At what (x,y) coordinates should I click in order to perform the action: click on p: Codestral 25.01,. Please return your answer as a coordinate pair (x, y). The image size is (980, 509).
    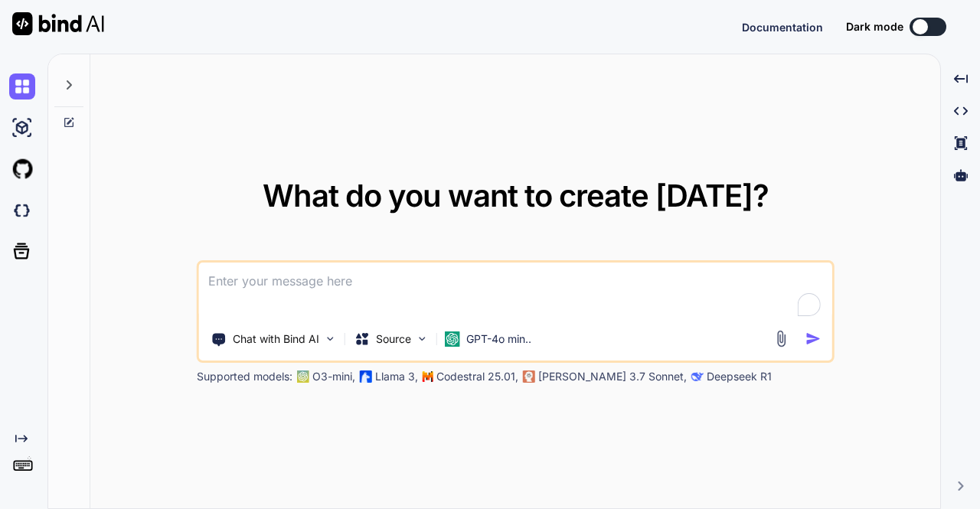
    Looking at the image, I should click on (477, 376).